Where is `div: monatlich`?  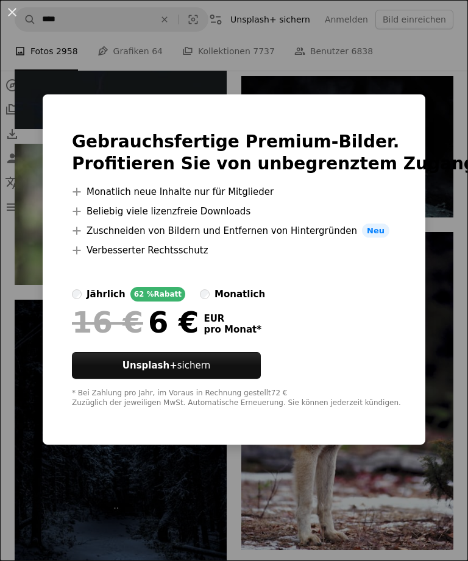
div: monatlich is located at coordinates (240, 294).